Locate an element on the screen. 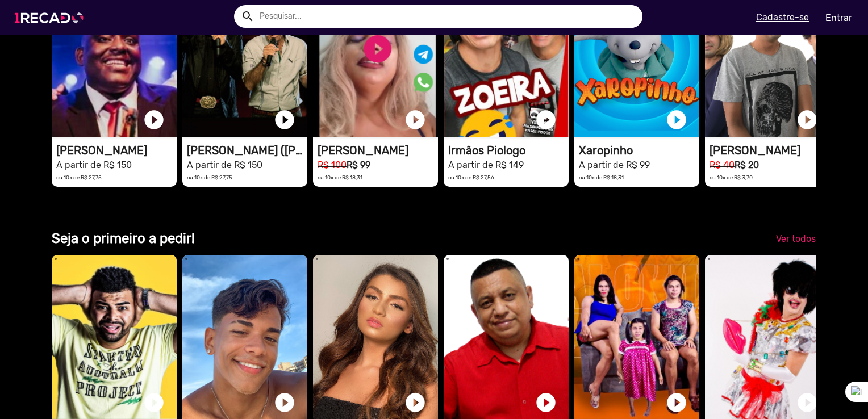 The image size is (868, 419). b: R$ 20 is located at coordinates (746, 165).